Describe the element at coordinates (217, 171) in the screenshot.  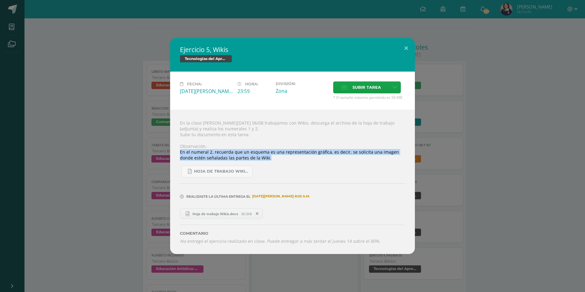
I see `a: Hoja de trabajo Wikis.pdf` at that location.